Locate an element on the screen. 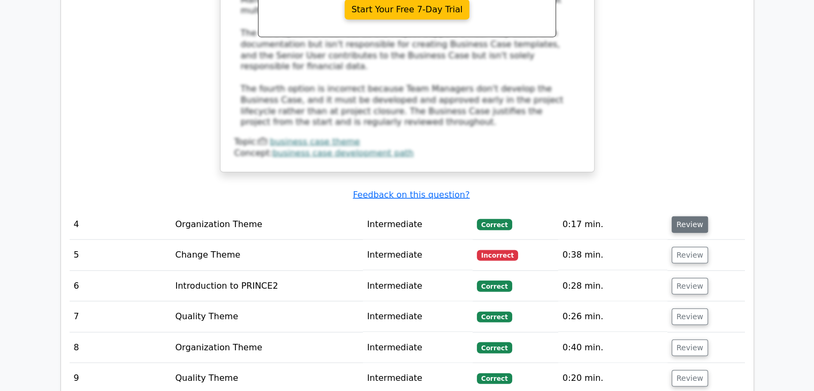 This screenshot has height=391, width=814. div: Concept: is located at coordinates (407, 153).